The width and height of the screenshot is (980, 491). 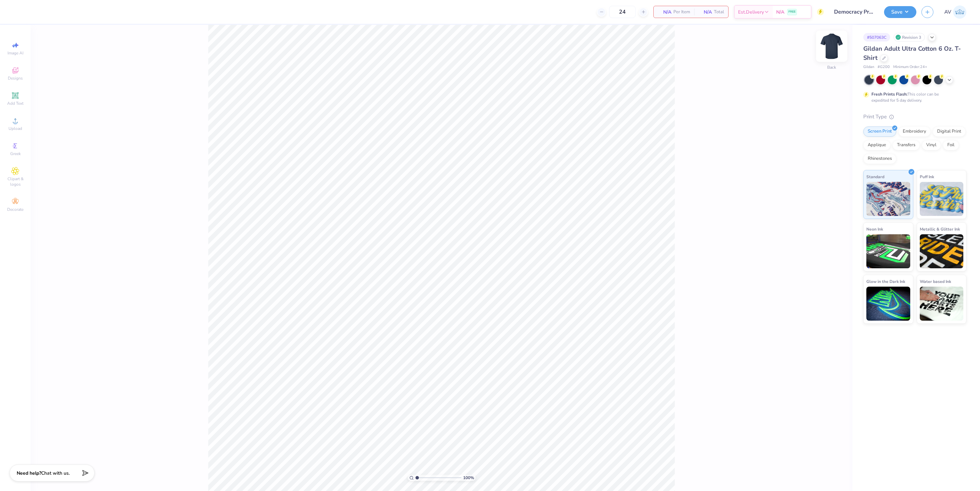 I want to click on span: Image AI, so click(x=16, y=53).